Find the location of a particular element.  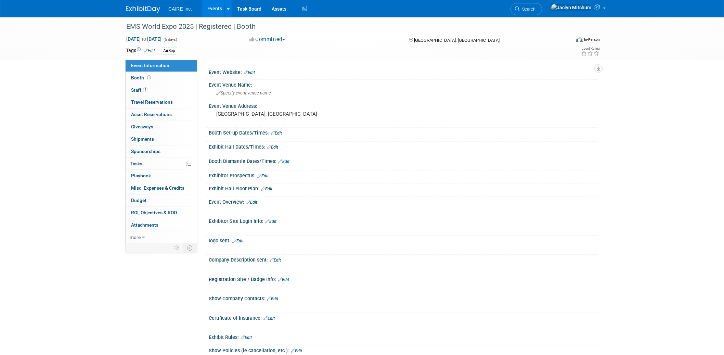

a: Staff1 is located at coordinates (161, 90).